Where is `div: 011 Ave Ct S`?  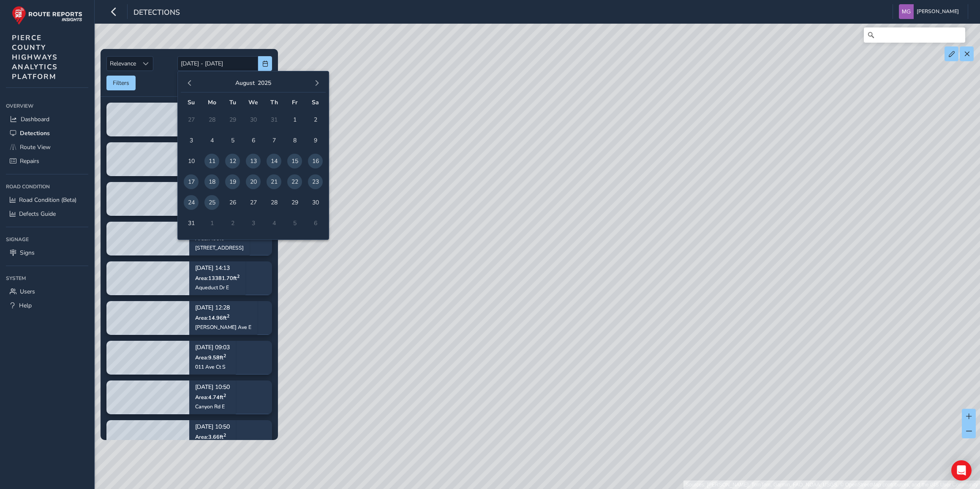
div: 011 Ave Ct S is located at coordinates (213, 366).